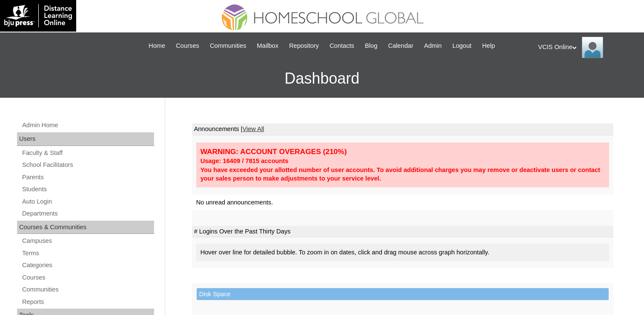  I want to click on a: Help, so click(489, 46).